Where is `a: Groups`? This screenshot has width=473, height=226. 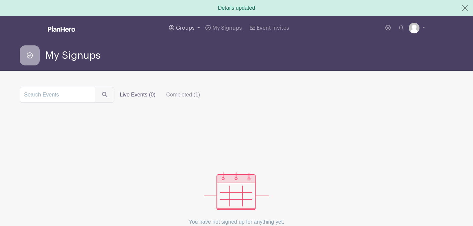
a: Groups is located at coordinates (184, 28).